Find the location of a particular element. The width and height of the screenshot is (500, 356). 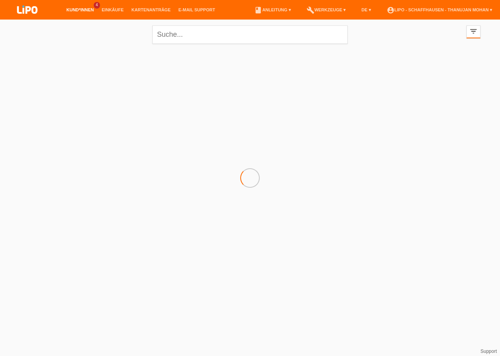

i: book is located at coordinates (258, 10).